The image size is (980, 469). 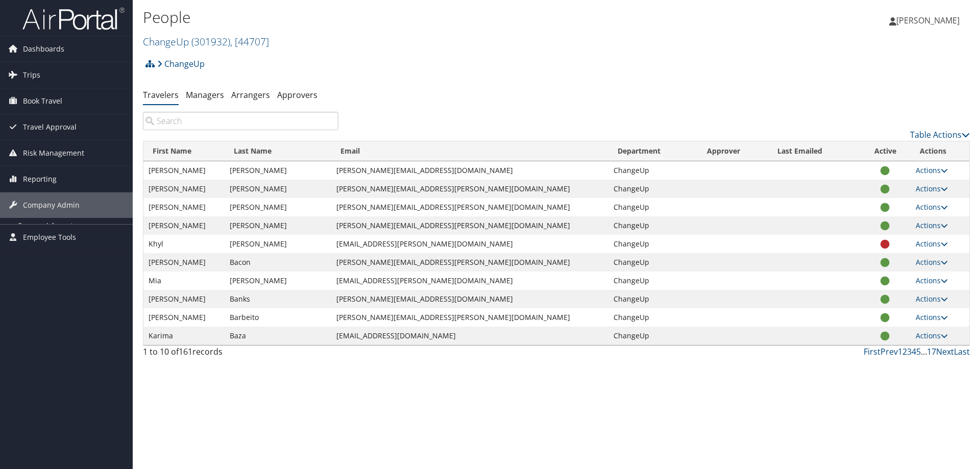 I want to click on a: First, so click(x=872, y=352).